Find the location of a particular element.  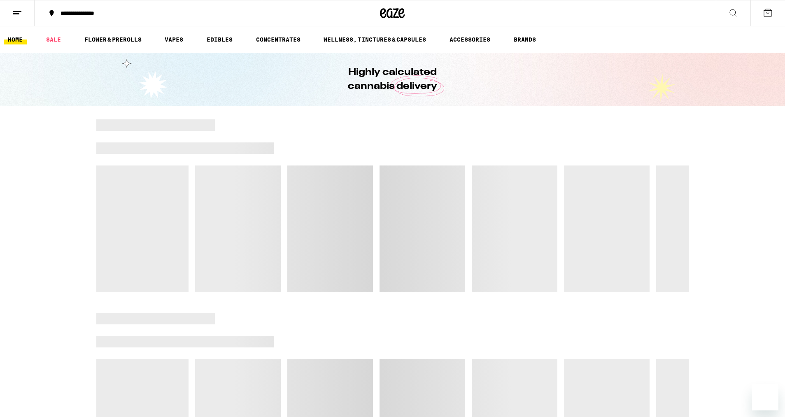

a: BRANDS is located at coordinates (525, 40).